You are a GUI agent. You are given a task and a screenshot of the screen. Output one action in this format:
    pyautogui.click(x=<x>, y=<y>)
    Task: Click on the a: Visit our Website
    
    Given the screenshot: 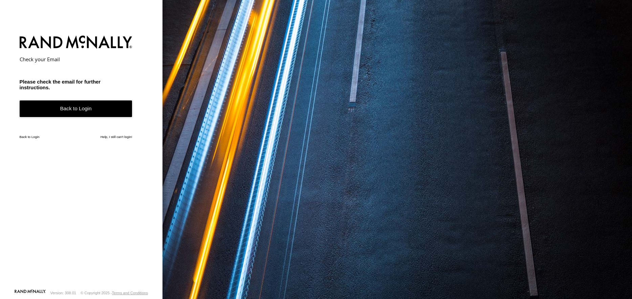 What is the action you would take?
    pyautogui.click(x=30, y=293)
    